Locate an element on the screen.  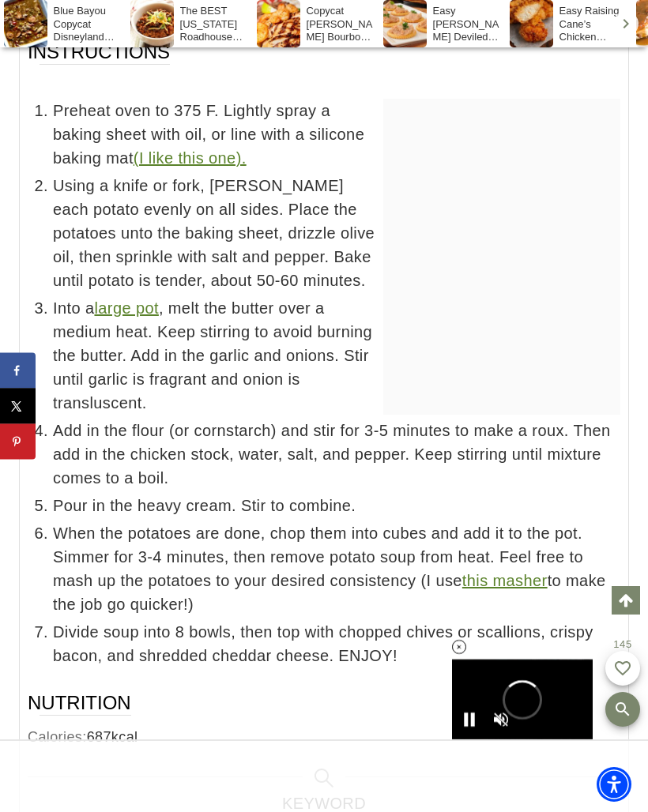
div: Accessibility Menu is located at coordinates (614, 784).